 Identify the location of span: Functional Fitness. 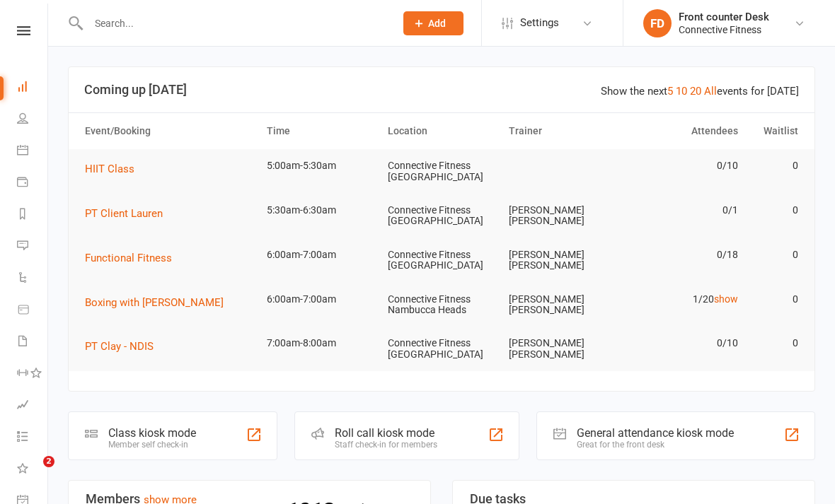
(128, 258).